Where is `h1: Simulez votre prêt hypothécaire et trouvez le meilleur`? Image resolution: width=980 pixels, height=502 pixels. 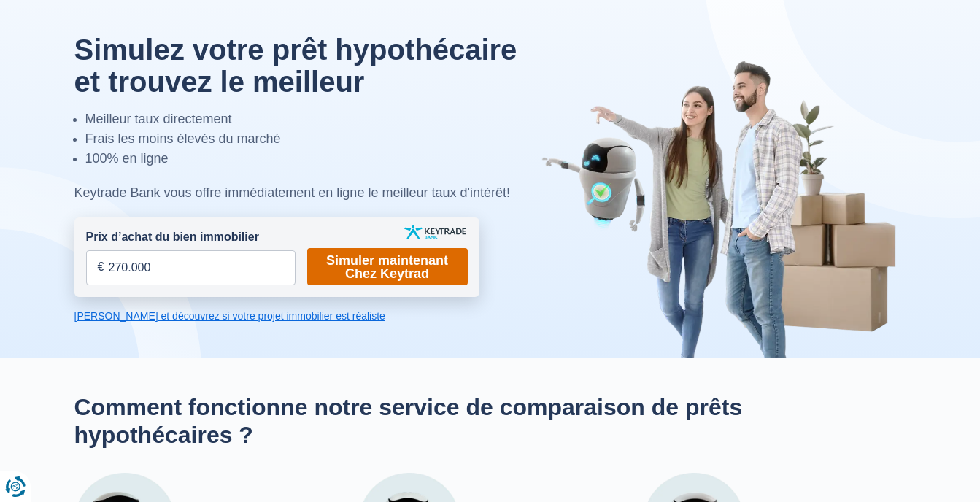 h1: Simulez votre prêt hypothécaire et trouvez le meilleur is located at coordinates (312, 65).